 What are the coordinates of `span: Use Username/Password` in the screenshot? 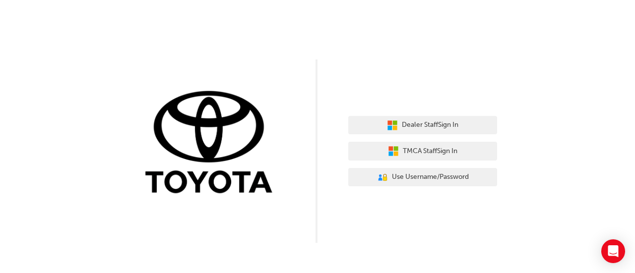 It's located at (430, 177).